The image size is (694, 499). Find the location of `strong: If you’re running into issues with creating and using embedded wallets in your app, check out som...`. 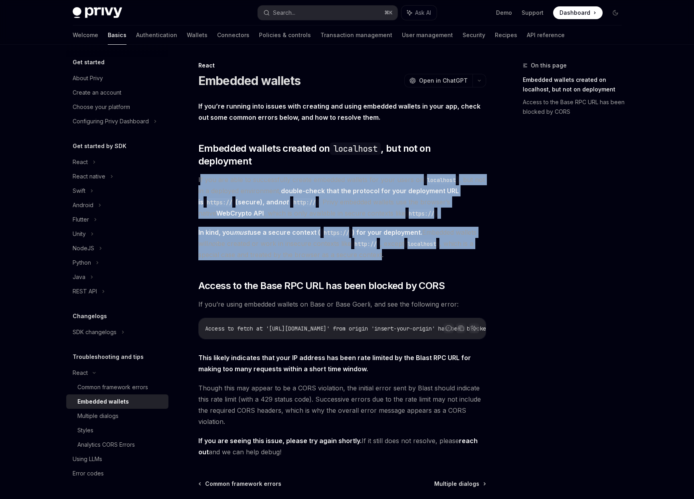

strong: If you’re running into issues with creating and using embedded wallets in your app, check out som... is located at coordinates (339, 112).